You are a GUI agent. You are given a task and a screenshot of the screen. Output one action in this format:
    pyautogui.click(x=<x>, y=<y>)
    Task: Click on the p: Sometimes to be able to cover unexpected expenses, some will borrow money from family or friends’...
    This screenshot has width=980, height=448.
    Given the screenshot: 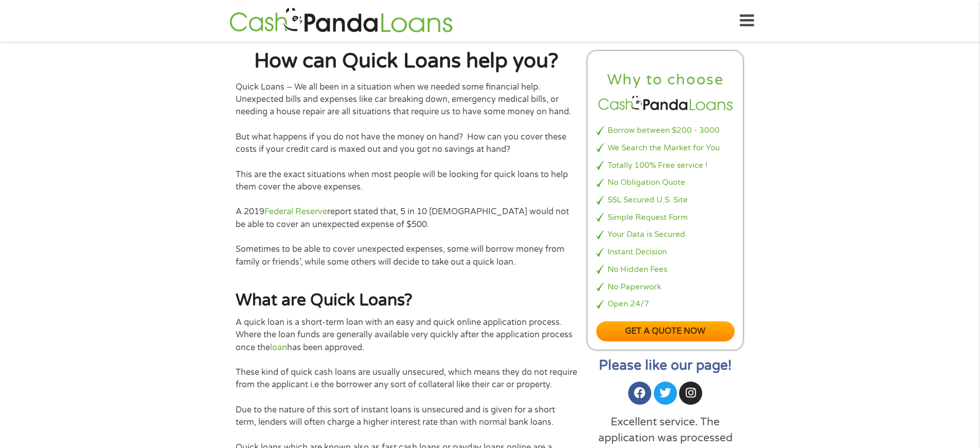 What is the action you would take?
    pyautogui.click(x=407, y=255)
    